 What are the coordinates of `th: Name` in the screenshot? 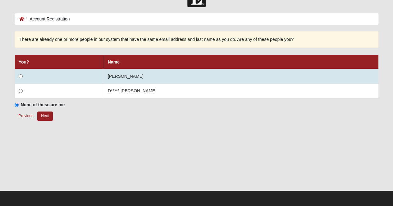 It's located at (241, 62).